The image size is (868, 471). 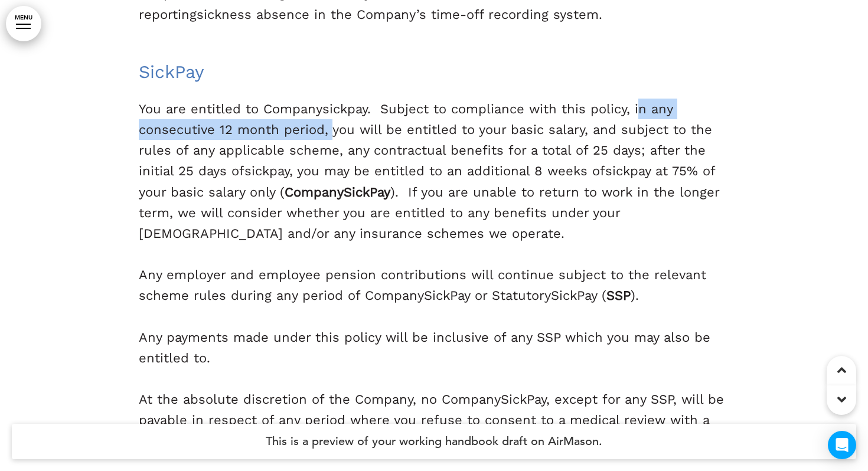 What do you see at coordinates (434, 171) in the screenshot?
I see `p: You are entitled to Company pay. Subject to compliance with this policy, in any consecutive 12 mo...` at bounding box center [434, 171].